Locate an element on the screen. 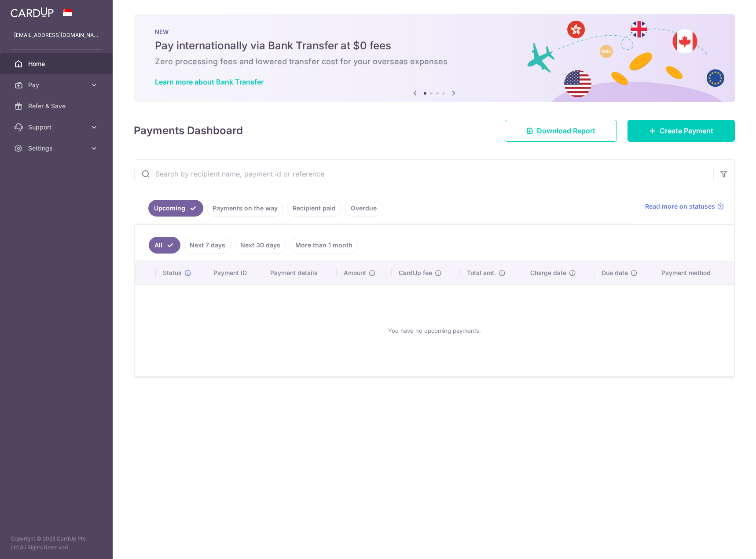  a: Learn more about Bank Transfer is located at coordinates (209, 82).